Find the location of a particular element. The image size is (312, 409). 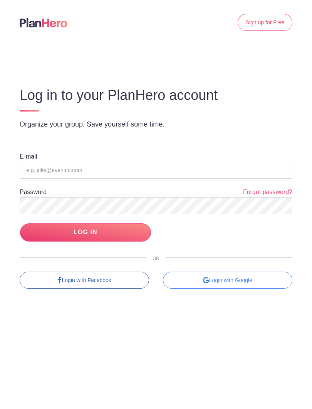

img: Logo main planhero is located at coordinates (44, 23).